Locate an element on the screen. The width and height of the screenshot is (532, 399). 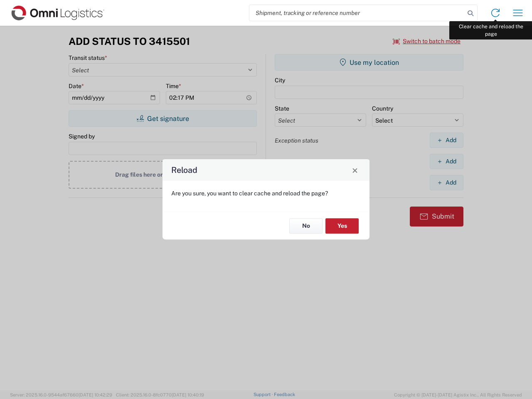
button: No is located at coordinates (306, 226).